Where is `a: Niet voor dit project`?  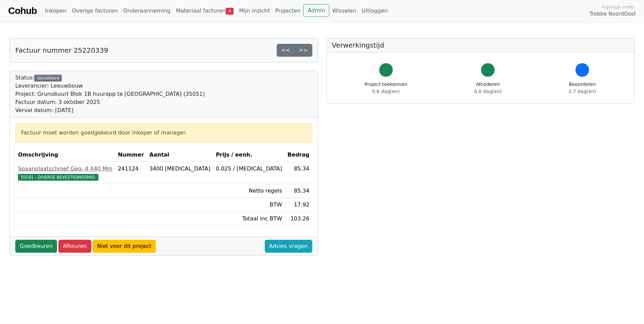 a: Niet voor dit project is located at coordinates (124, 246).